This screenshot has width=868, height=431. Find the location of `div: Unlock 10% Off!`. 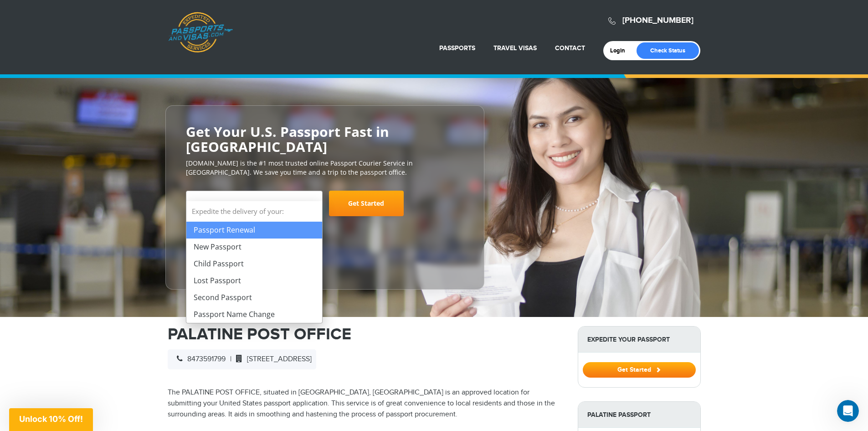

div: Unlock 10% Off! is located at coordinates (51, 420).